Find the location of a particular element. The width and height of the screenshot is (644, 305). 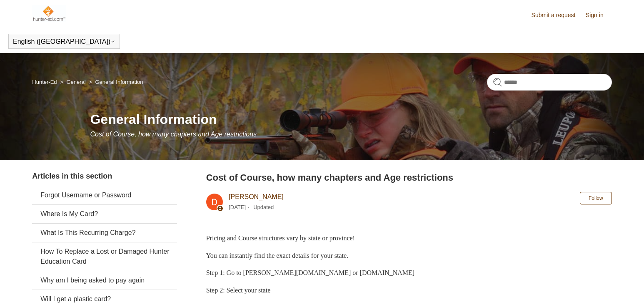

img: Hunter-Ed Help Center home page is located at coordinates (49, 13).